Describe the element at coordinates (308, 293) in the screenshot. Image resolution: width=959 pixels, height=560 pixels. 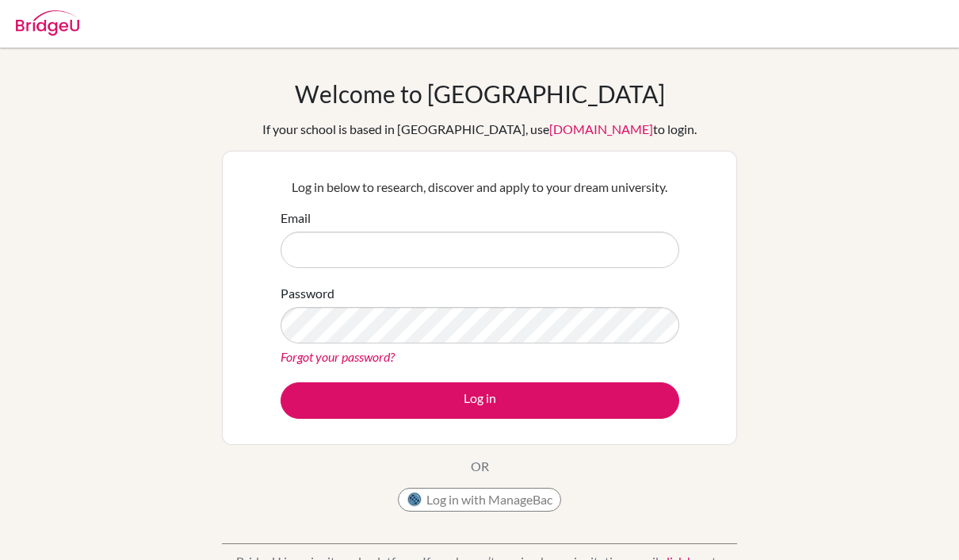
I see `label: Password` at that location.